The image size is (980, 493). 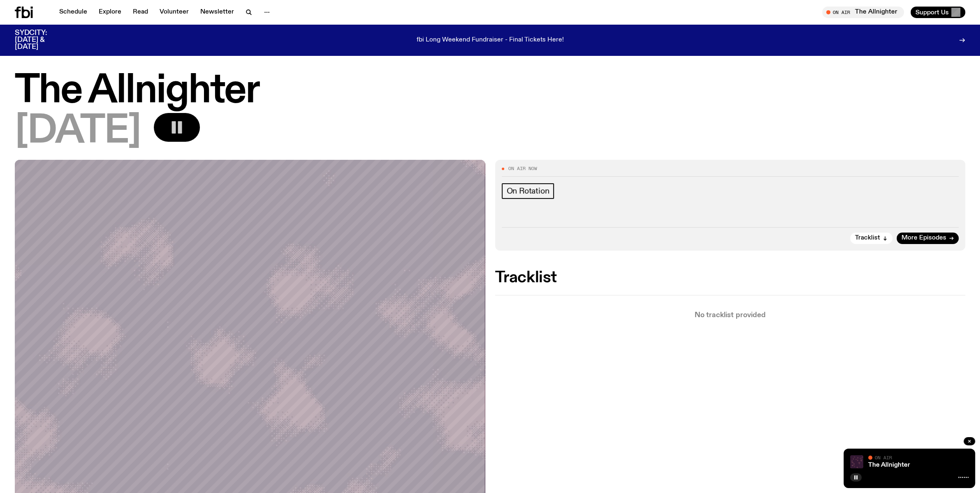 I want to click on h1: The Allnighter, so click(x=490, y=91).